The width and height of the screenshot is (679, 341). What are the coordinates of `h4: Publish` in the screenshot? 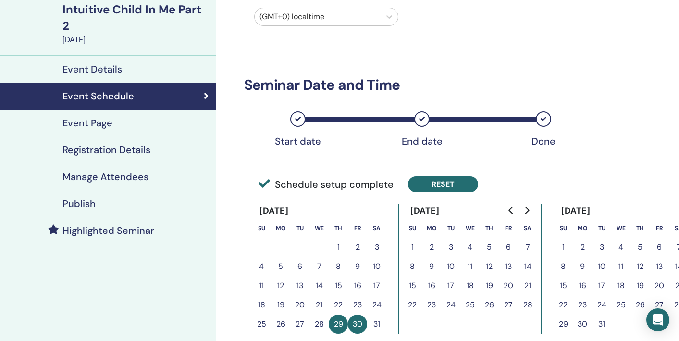 It's located at (79, 204).